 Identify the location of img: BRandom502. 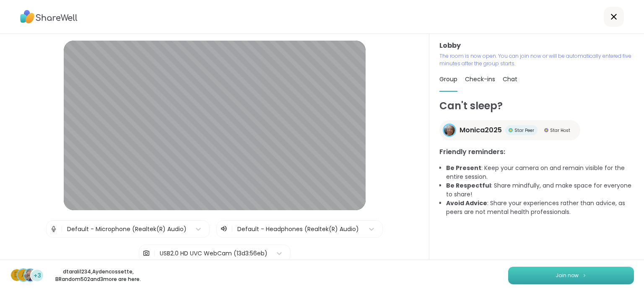
(30, 275).